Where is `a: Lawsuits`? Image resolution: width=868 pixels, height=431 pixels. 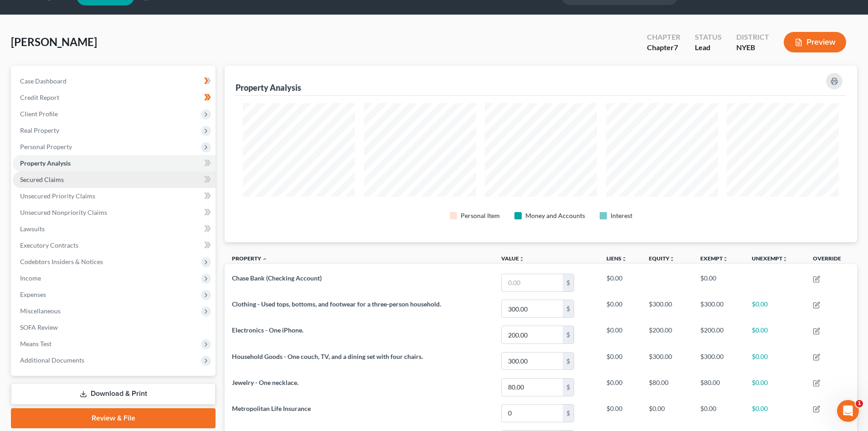
a: Lawsuits is located at coordinates (114, 229).